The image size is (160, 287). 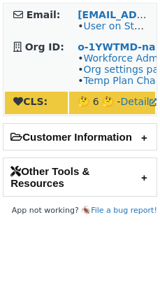 I want to click on footer: App not working? 🪳, so click(x=80, y=211).